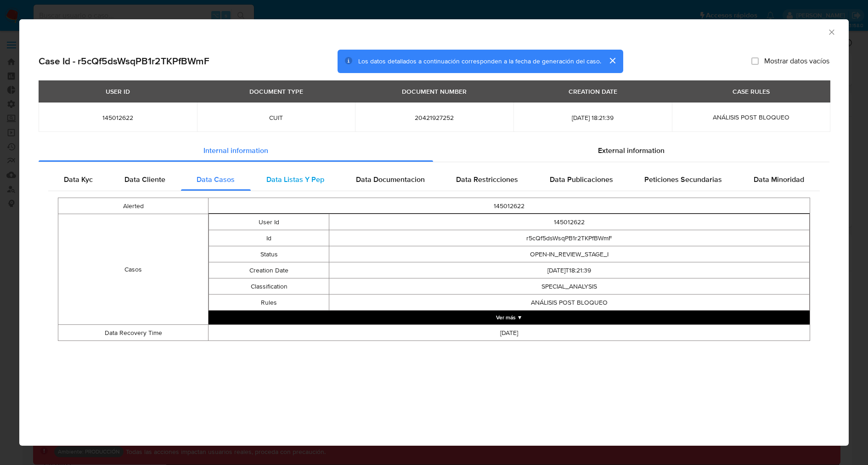  I want to click on span: 145012622, so click(117, 117).